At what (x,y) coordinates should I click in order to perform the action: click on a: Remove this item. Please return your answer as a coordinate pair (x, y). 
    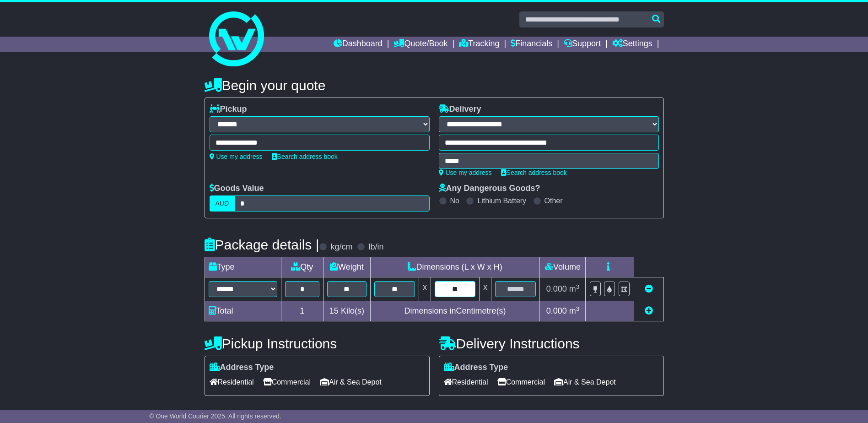
    Looking at the image, I should click on (649, 289).